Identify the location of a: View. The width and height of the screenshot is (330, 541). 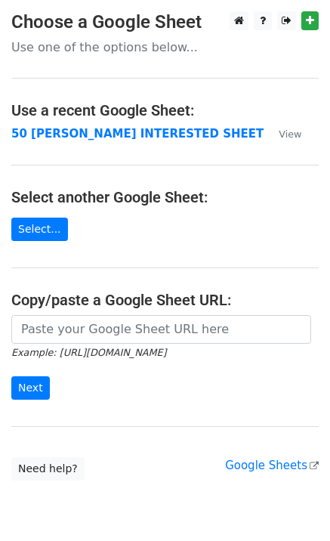
(283, 134).